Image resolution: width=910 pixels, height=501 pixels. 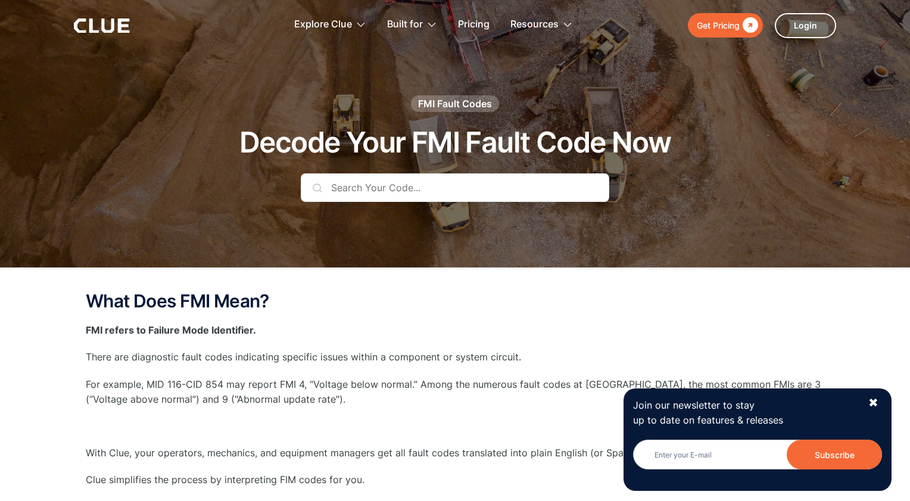 What do you see at coordinates (835, 455) in the screenshot?
I see `input: Subscribe` at bounding box center [835, 455].